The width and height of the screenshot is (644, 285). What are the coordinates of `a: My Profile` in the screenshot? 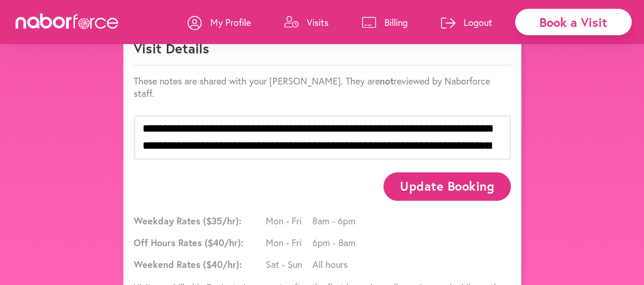 It's located at (219, 22).